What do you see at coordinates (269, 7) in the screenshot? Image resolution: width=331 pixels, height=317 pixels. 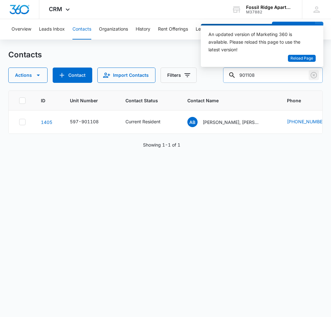 I see `div: account name` at bounding box center [269, 7].